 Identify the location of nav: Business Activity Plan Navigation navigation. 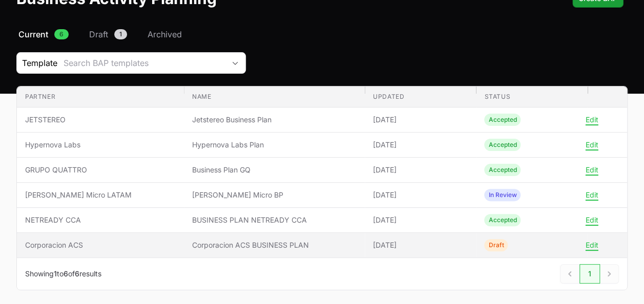
(322, 35).